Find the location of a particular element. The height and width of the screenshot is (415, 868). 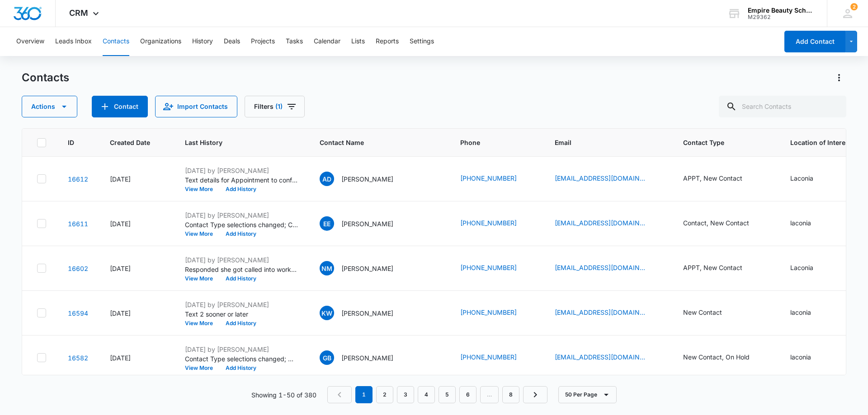

span: ID is located at coordinates (72, 142).